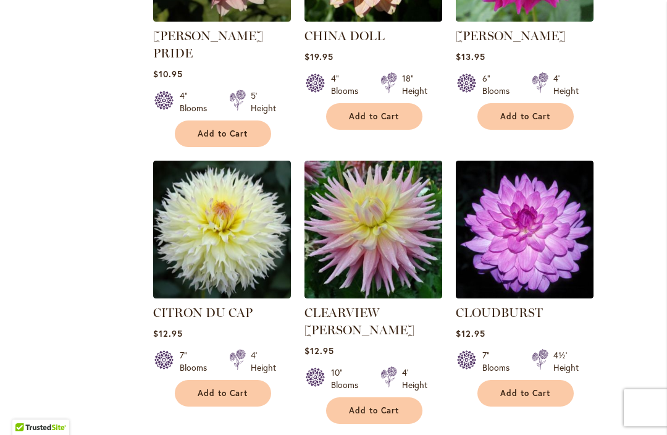 Image resolution: width=667 pixels, height=435 pixels. Describe the element at coordinates (222, 18) in the screenshot. I see `a: CHILSON'S PRIDE` at that location.